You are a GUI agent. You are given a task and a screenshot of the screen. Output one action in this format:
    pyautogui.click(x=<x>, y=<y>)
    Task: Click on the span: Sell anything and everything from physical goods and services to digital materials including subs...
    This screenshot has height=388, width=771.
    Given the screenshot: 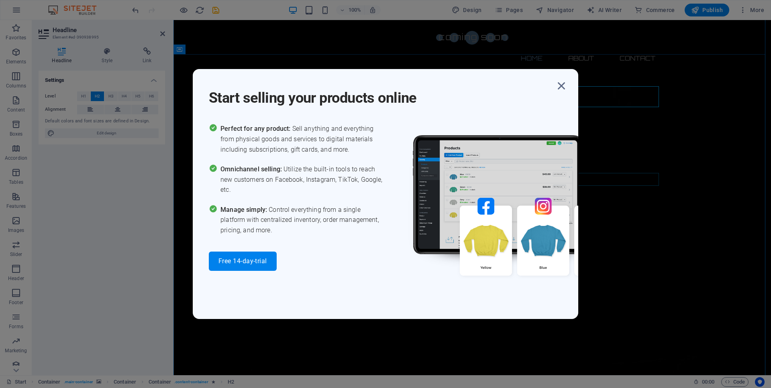 What is the action you would take?
    pyautogui.click(x=303, y=139)
    